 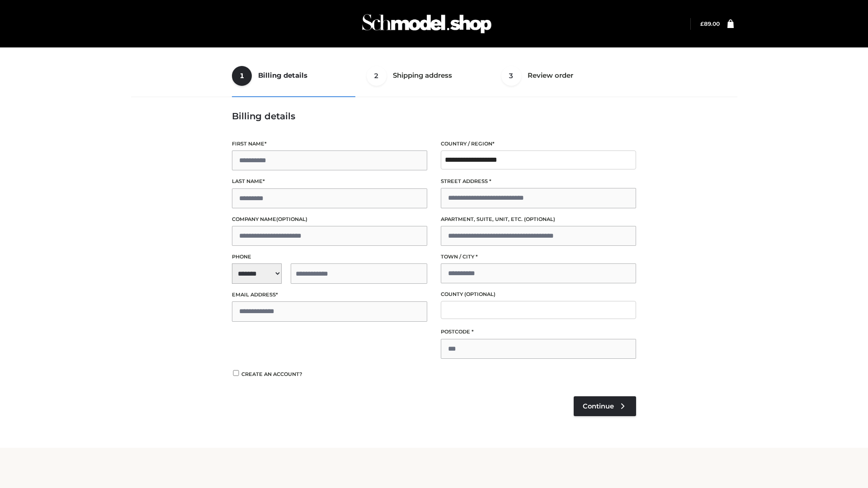 What do you see at coordinates (539, 294) in the screenshot?
I see `label: County` at bounding box center [539, 294].